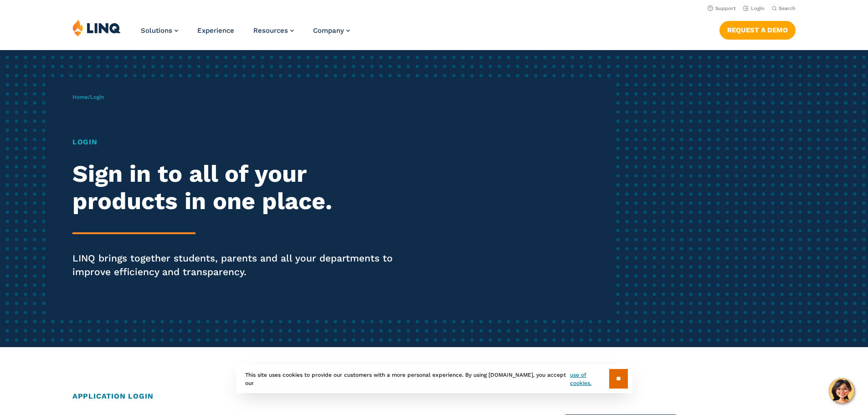  Describe the element at coordinates (215, 30) in the screenshot. I see `a: Experience` at that location.